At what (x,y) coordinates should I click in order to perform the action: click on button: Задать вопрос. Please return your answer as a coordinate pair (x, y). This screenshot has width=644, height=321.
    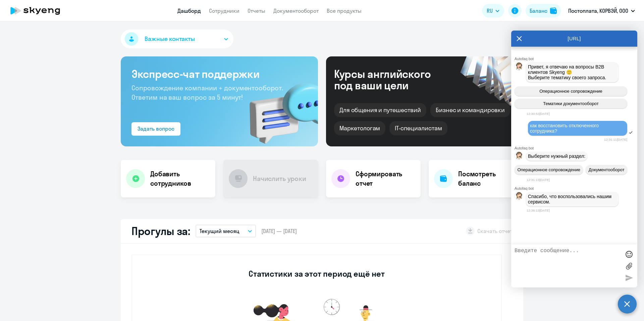
    Looking at the image, I should click on (156, 129).